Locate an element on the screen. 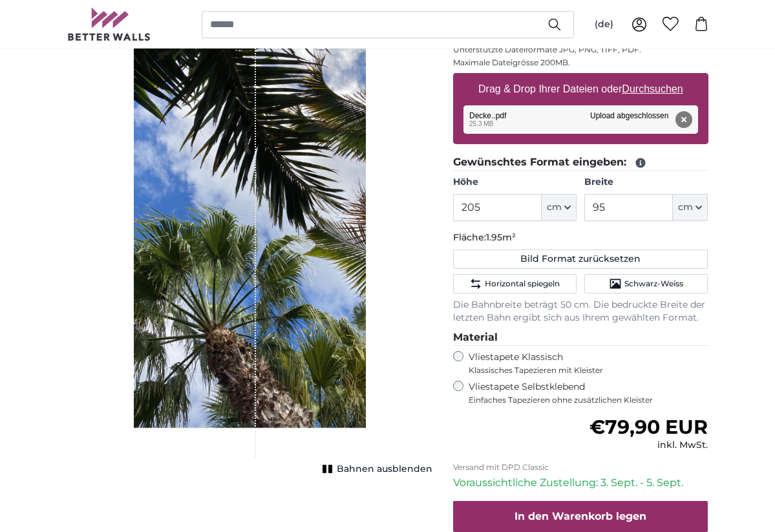 This screenshot has width=775, height=532. legend: Gewünschtes Format eingeben: is located at coordinates (580, 163).